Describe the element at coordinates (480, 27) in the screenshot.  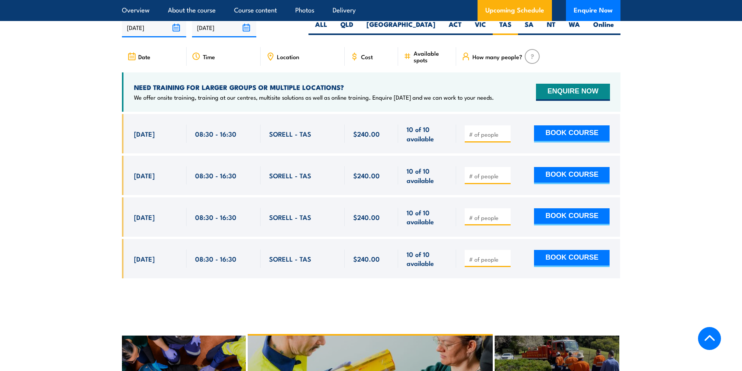
I see `label: VIC` at that location.